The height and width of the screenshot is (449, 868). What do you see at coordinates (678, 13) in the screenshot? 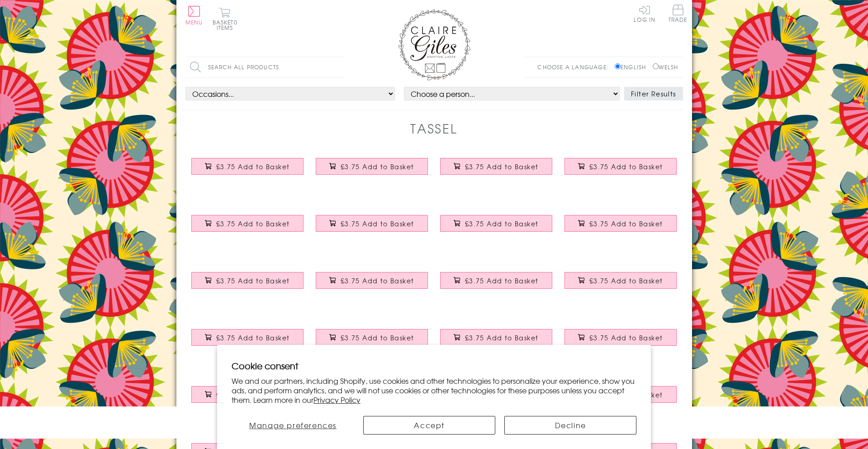
I see `span: Trade` at bounding box center [678, 13].